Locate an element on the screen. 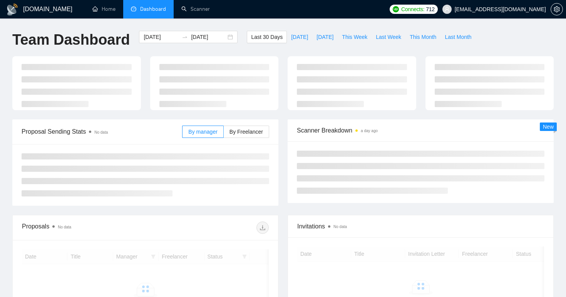 Image resolution: width=566 pixels, height=297 pixels. span: Last 30 Days is located at coordinates (267, 37).